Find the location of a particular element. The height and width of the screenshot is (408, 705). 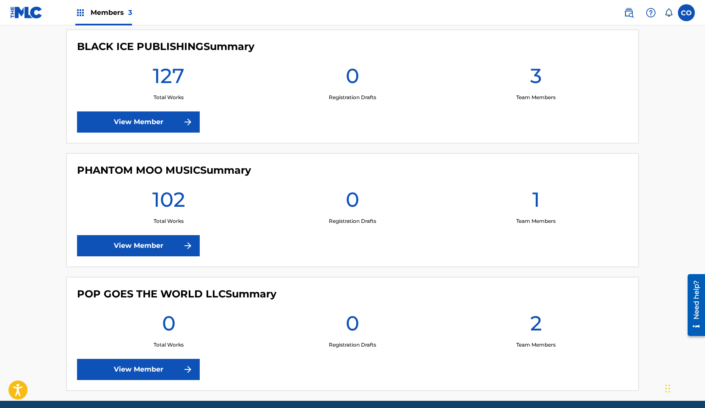

a: Public Search is located at coordinates (629, 13).